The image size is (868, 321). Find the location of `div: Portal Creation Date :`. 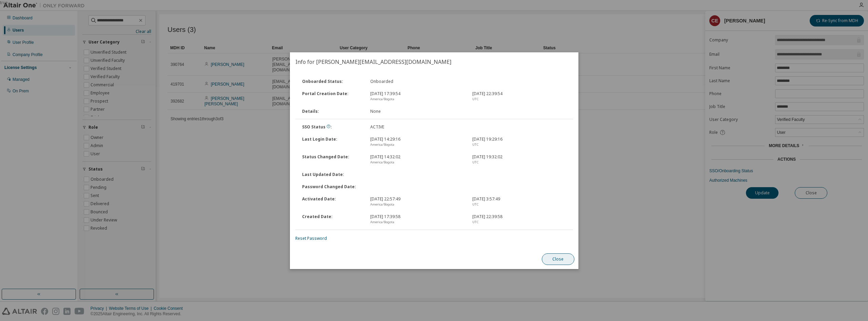

div: Portal Creation Date : is located at coordinates (332, 96).